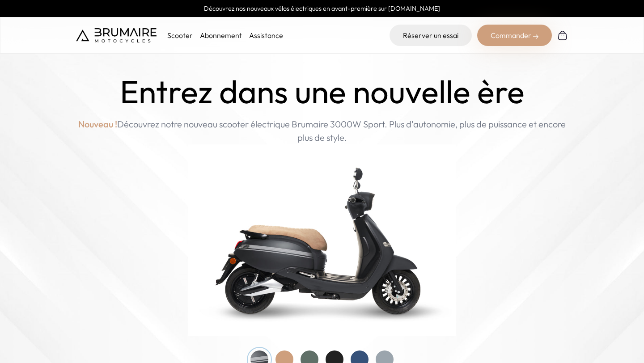 The image size is (644, 363). What do you see at coordinates (98, 124) in the screenshot?
I see `span: Nouveau !` at bounding box center [98, 124].